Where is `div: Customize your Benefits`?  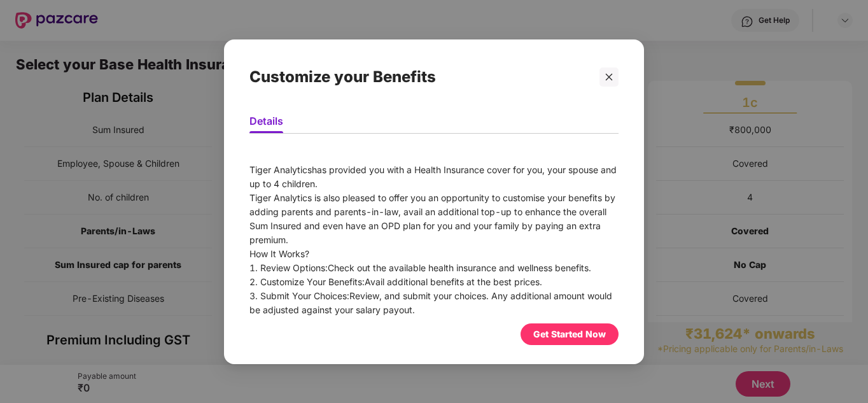 div: Customize your Benefits is located at coordinates (419, 77).